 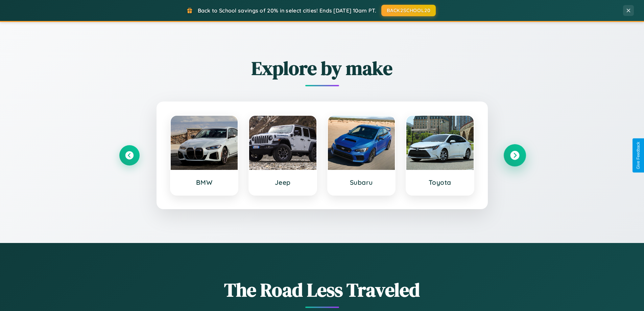 I want to click on h3: Subaru, so click(x=361, y=182).